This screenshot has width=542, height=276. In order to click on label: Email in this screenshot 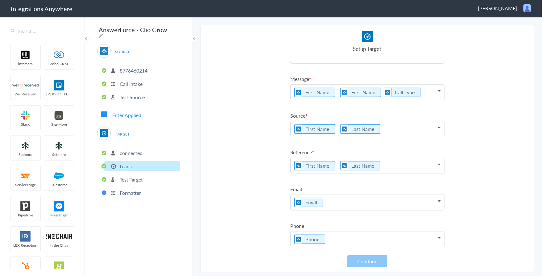, I will do `click(367, 189)`.